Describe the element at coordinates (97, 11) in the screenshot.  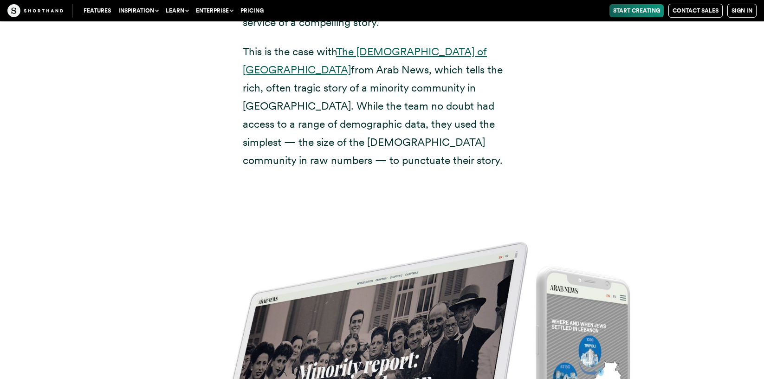
I see `a: Features` at that location.